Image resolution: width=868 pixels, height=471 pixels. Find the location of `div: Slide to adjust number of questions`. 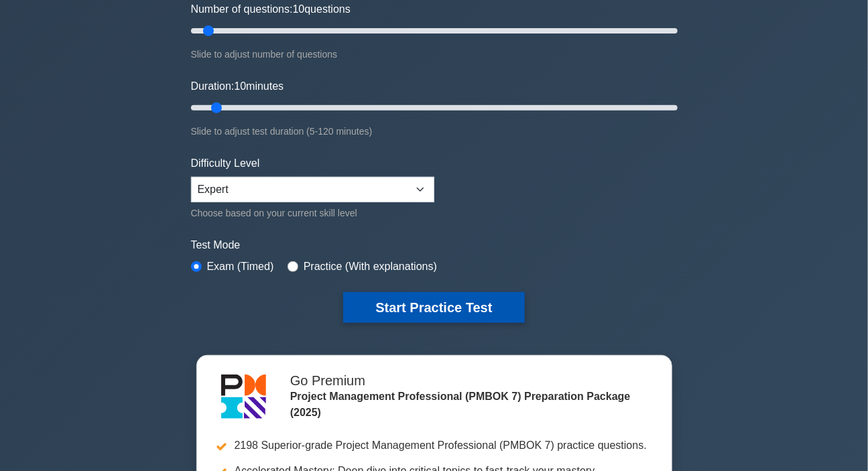

div: Slide to adjust number of questions is located at coordinates (435, 54).